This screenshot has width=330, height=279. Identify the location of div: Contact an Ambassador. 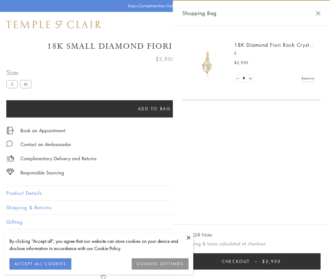
(46, 144).